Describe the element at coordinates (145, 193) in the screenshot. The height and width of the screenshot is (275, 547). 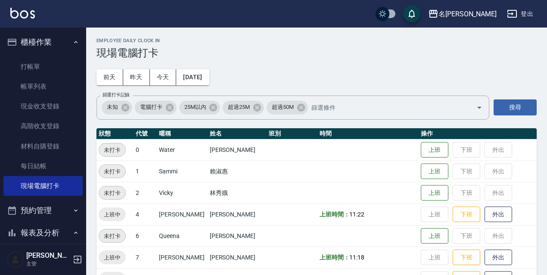
I see `td: 2` at that location.